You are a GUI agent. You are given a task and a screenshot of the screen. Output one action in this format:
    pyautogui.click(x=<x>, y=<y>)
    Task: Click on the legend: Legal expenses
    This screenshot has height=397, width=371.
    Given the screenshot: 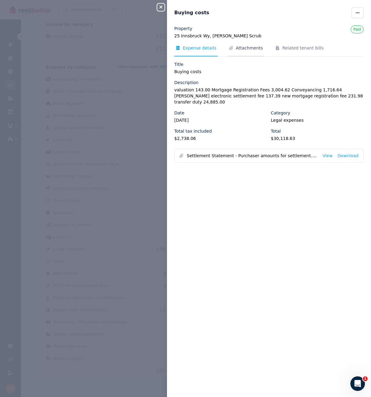 What is the action you would take?
    pyautogui.click(x=318, y=120)
    